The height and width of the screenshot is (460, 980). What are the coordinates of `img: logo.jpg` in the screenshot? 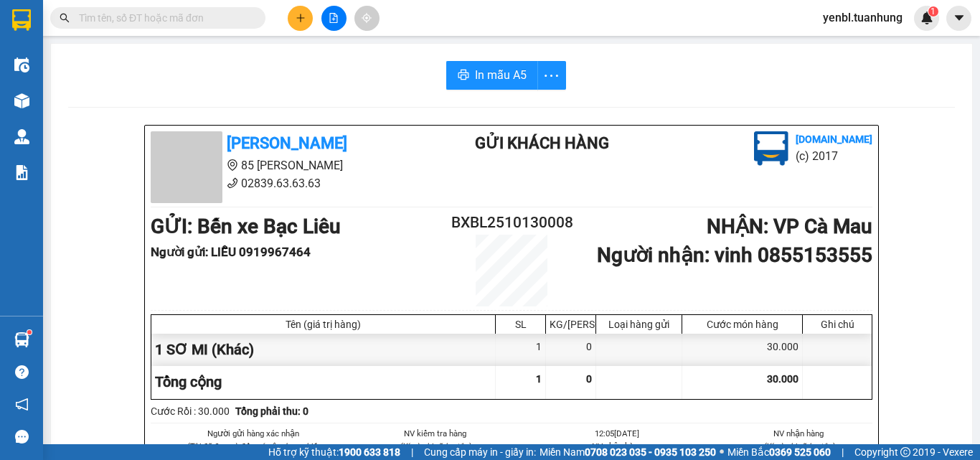 It's located at (771, 149).